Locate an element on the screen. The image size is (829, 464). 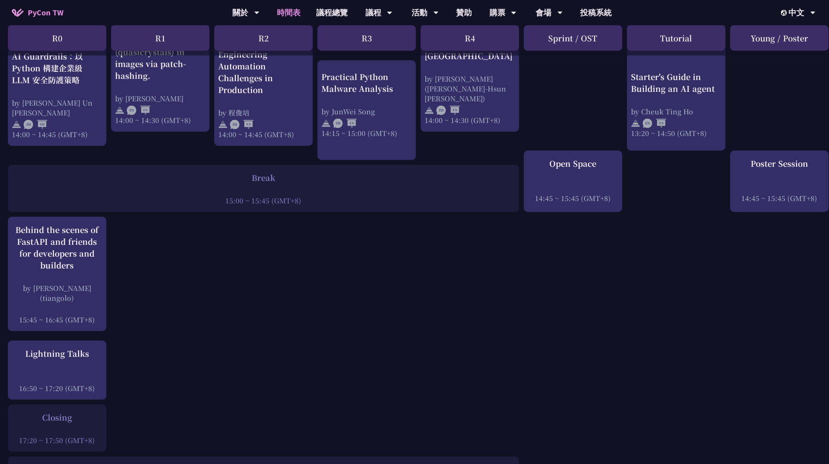
div: Young / Poster is located at coordinates (779, 38).